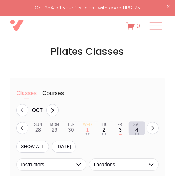 The height and width of the screenshot is (176, 175). I want to click on div: Mon, so click(54, 125).